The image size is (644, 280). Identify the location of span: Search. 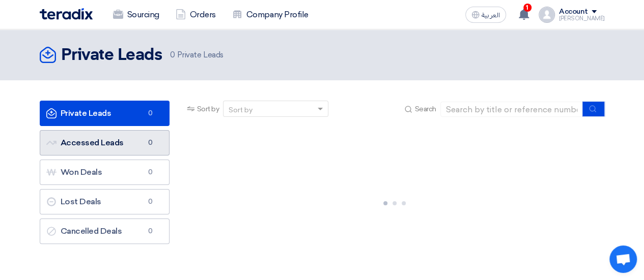
(425, 109).